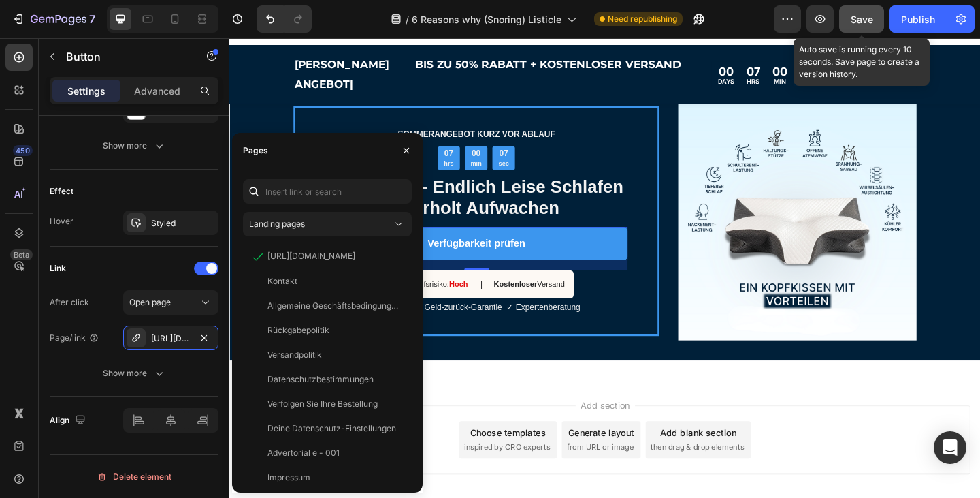 This screenshot has height=498, width=980. Describe the element at coordinates (123, 57) in the screenshot. I see `p: Button` at that location.